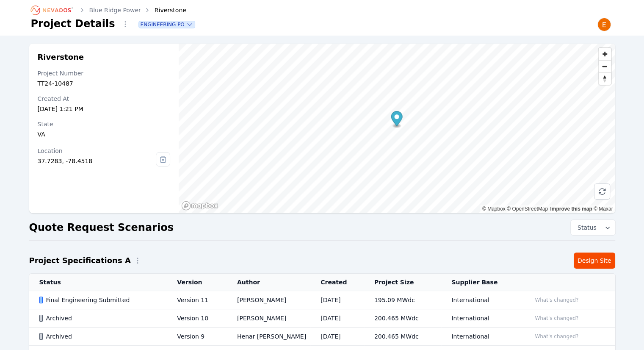 Image resolution: width=644 pixels, height=350 pixels. What do you see at coordinates (116, 10) in the screenshot?
I see `a: Blue Ridge Power` at bounding box center [116, 10].